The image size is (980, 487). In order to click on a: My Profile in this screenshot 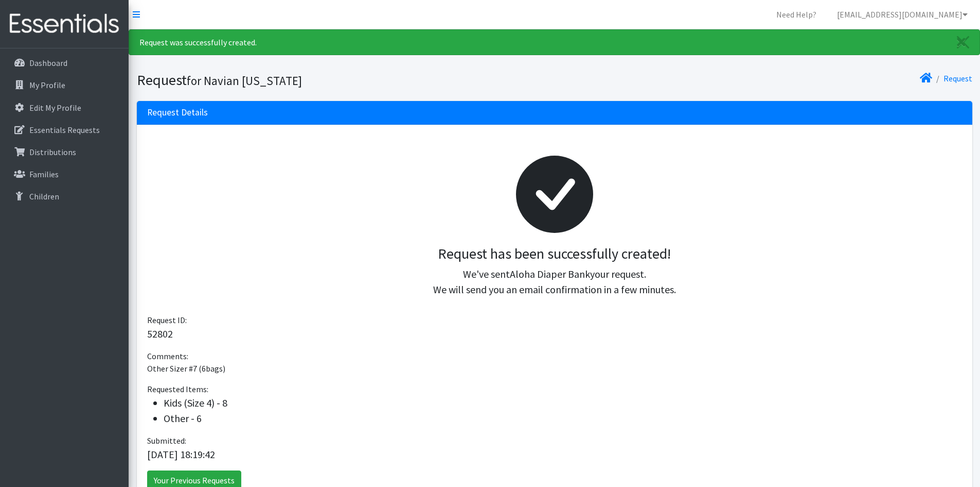, I will do `click(65, 85)`.